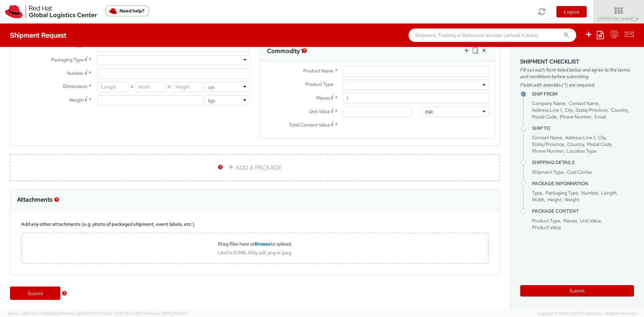  What do you see at coordinates (35, 293) in the screenshot?
I see `a: Submit` at bounding box center [35, 293].